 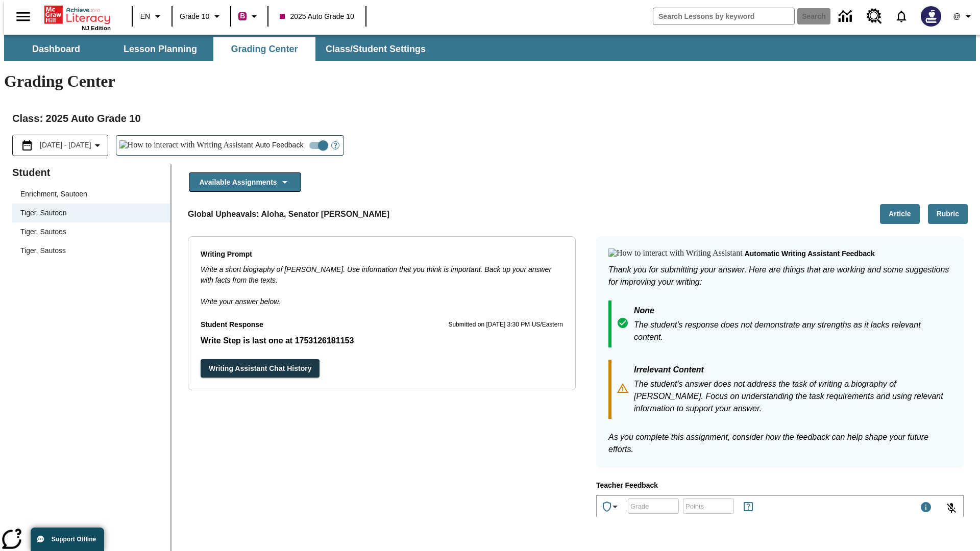 I want to click on button: Select a new avatar, so click(x=931, y=16).